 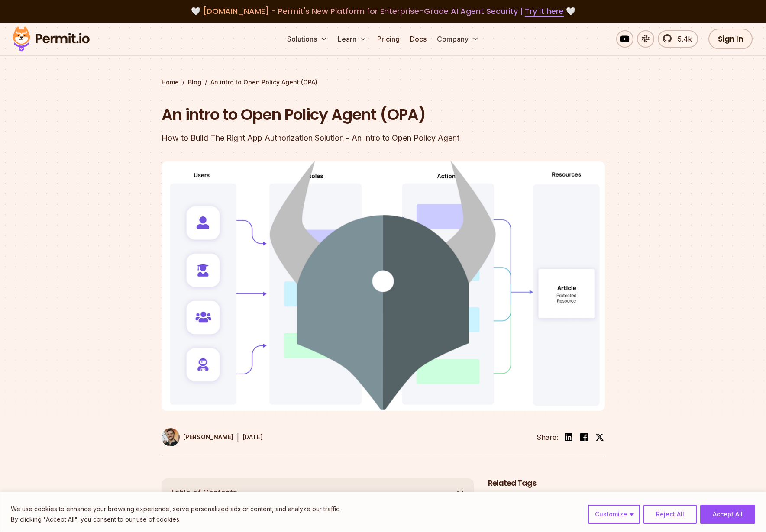 What do you see at coordinates (383, 286) in the screenshot?
I see `img: An intro to Open Policy Agent (OPA)` at bounding box center [383, 286].